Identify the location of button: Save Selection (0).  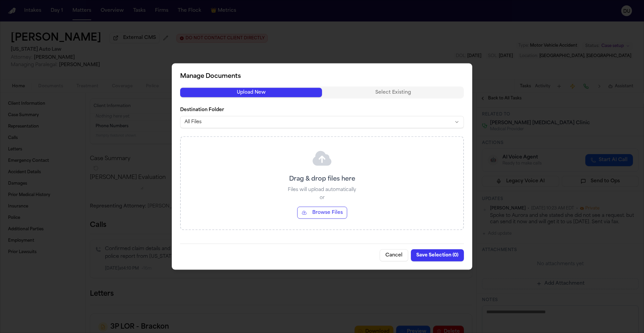
(437, 255).